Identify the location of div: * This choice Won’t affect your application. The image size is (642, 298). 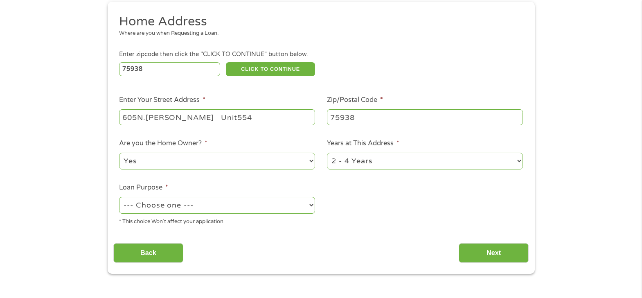
(217, 220).